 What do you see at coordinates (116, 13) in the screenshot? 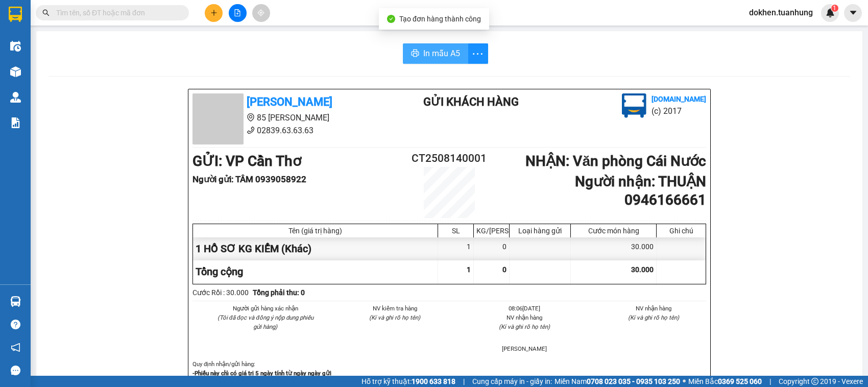
I see `input: Tìm tên, số ĐT hoặc mã đơn` at bounding box center [116, 13].